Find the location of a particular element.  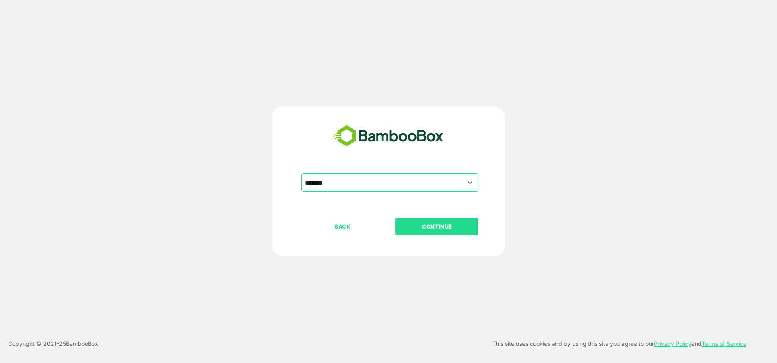

a: Terms of Service is located at coordinates (724, 343).